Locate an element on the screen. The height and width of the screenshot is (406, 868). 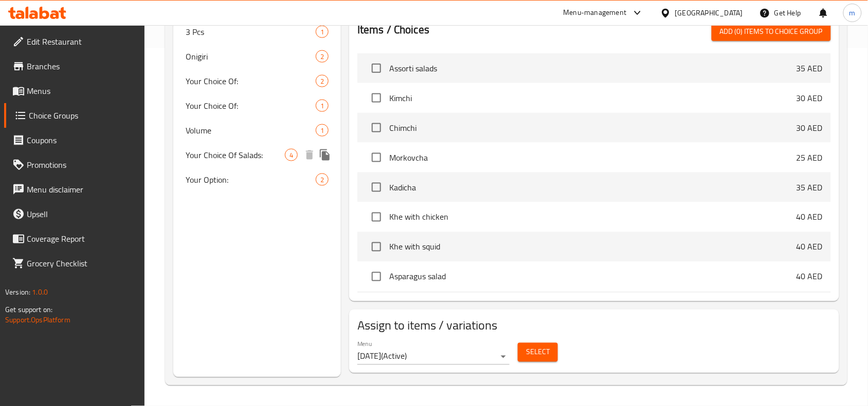
span: Menus is located at coordinates (82, 91).